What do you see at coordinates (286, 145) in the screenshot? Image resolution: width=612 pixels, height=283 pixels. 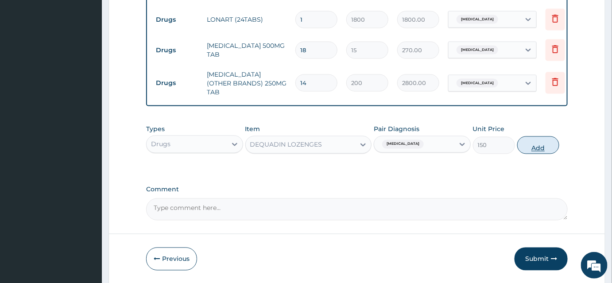 I see `div: DEQUADIN LOZENGES` at bounding box center [286, 145].